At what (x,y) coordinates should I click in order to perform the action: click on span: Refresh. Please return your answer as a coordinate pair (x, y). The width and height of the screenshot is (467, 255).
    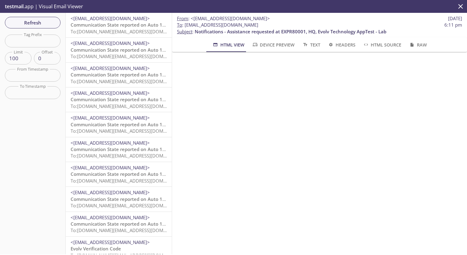
    Looking at the image, I should click on (33, 23).